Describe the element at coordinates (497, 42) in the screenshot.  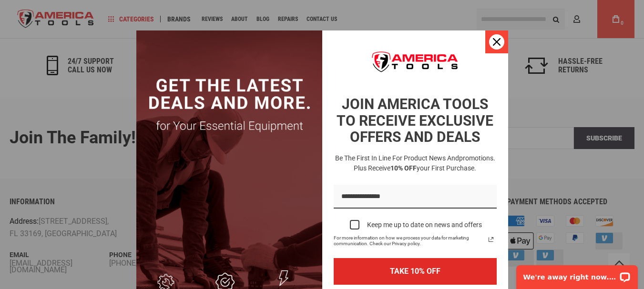
I see `svg: close icon` at that location.